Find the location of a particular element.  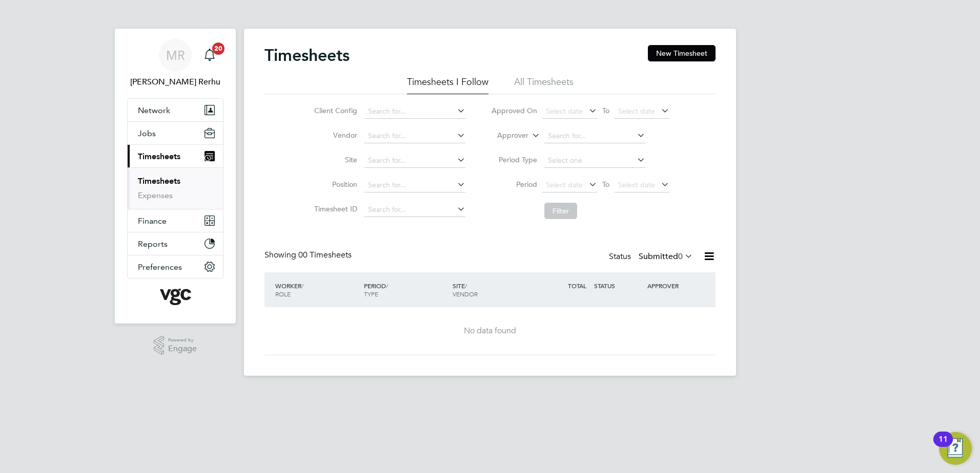

div: APPROVER is located at coordinates (672, 286).